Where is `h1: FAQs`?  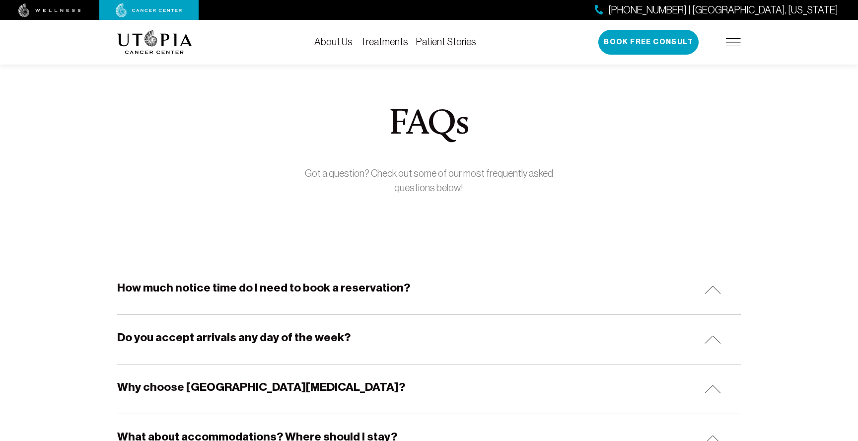
h1: FAQs is located at coordinates (428, 125).